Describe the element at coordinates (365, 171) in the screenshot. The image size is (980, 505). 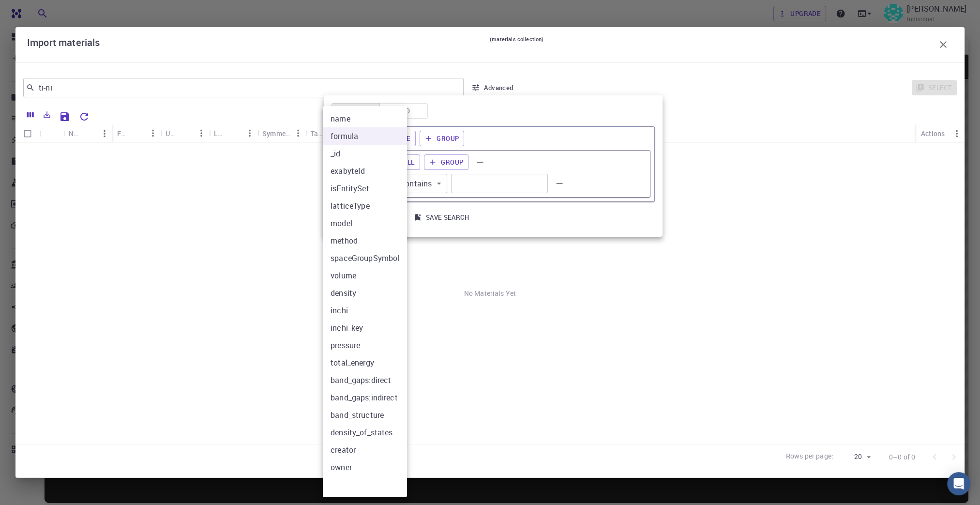
I see `li: exabyteId` at that location.